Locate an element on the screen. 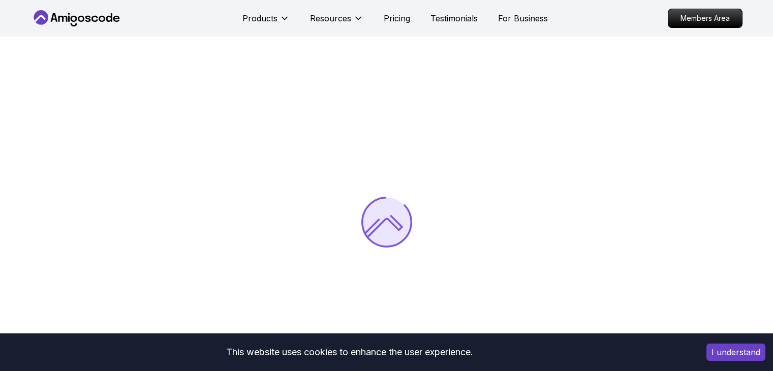 The width and height of the screenshot is (773, 371). a: Members Area is located at coordinates (705, 18).